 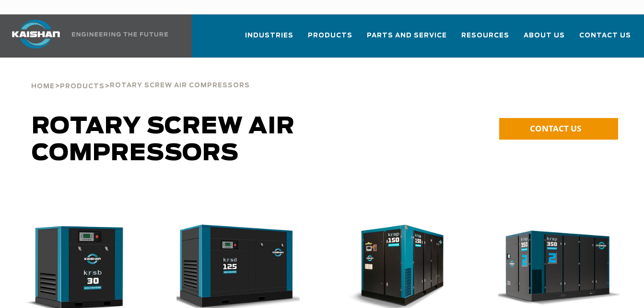 I want to click on span: CONTACT US, so click(x=555, y=128).